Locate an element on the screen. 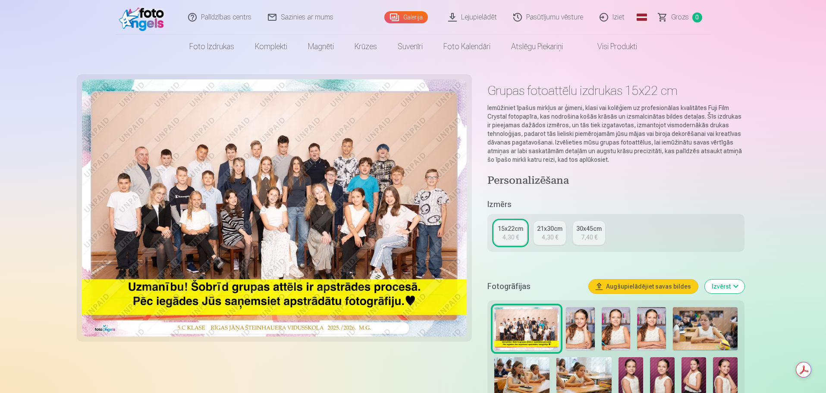 The width and height of the screenshot is (826, 393). div: 15x22cm is located at coordinates (510, 229).